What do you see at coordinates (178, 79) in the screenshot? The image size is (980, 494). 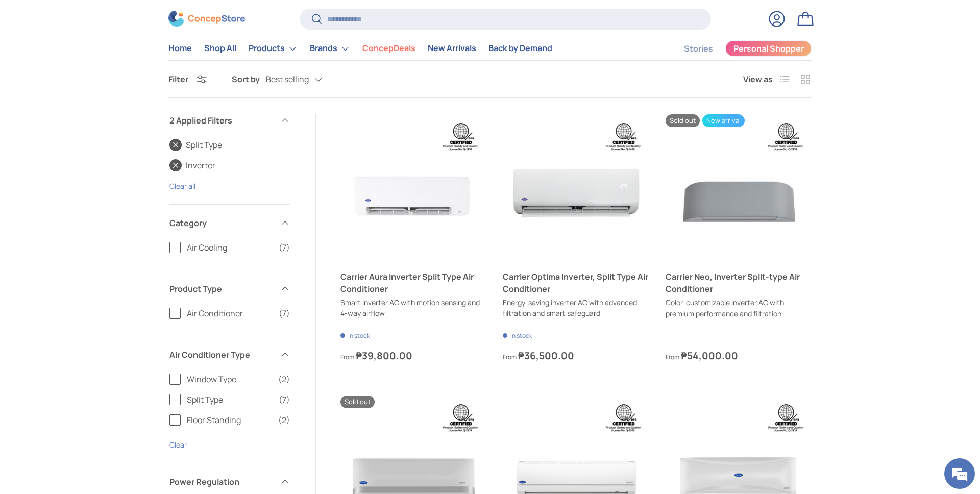 I see `span: Filter` at bounding box center [178, 79].